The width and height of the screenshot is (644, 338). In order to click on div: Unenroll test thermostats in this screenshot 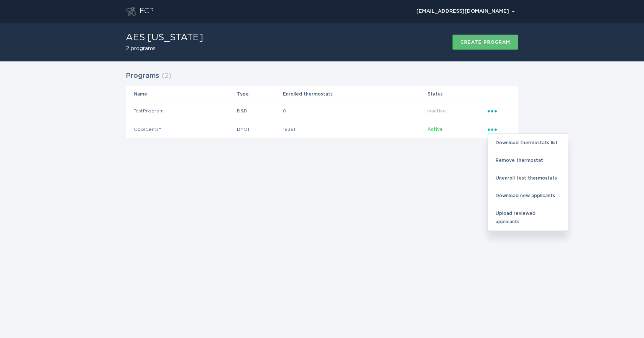, I will do `click(528, 178)`.